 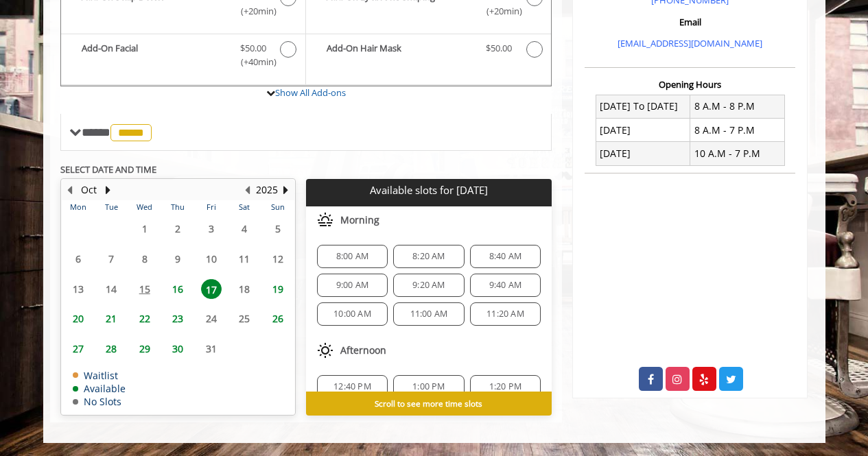 What do you see at coordinates (177, 349) in the screenshot?
I see `td: Select day30` at bounding box center [177, 349].